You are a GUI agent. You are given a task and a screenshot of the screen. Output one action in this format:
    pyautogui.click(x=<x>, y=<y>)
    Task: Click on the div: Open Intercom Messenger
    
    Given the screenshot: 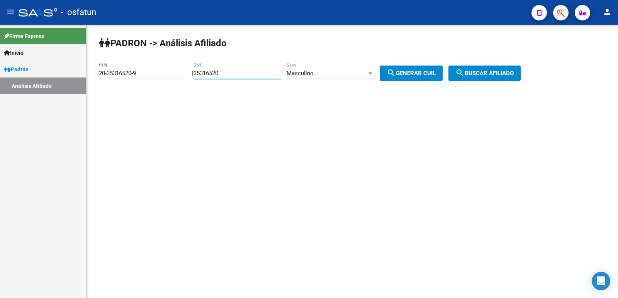 What is the action you would take?
    pyautogui.click(x=601, y=281)
    